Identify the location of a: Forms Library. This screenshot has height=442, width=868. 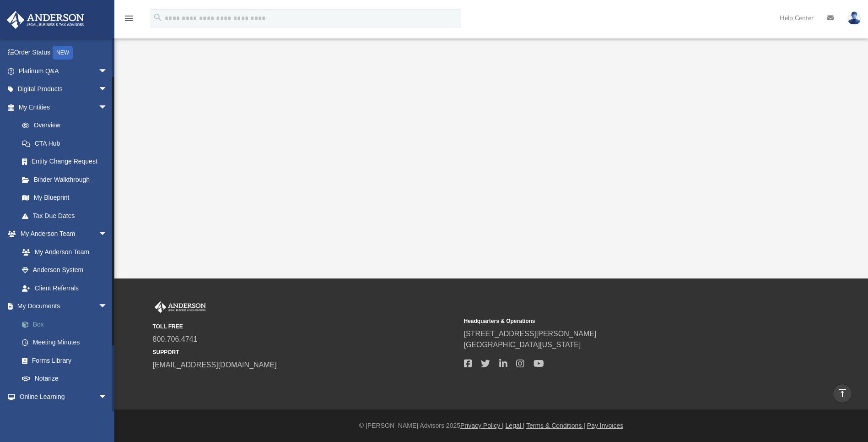
(65, 360).